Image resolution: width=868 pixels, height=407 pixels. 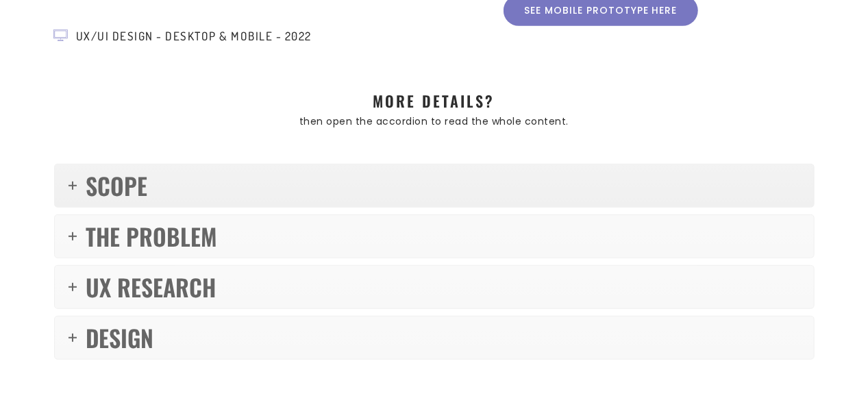 What do you see at coordinates (434, 185) in the screenshot?
I see `a: SCOPE` at bounding box center [434, 185].